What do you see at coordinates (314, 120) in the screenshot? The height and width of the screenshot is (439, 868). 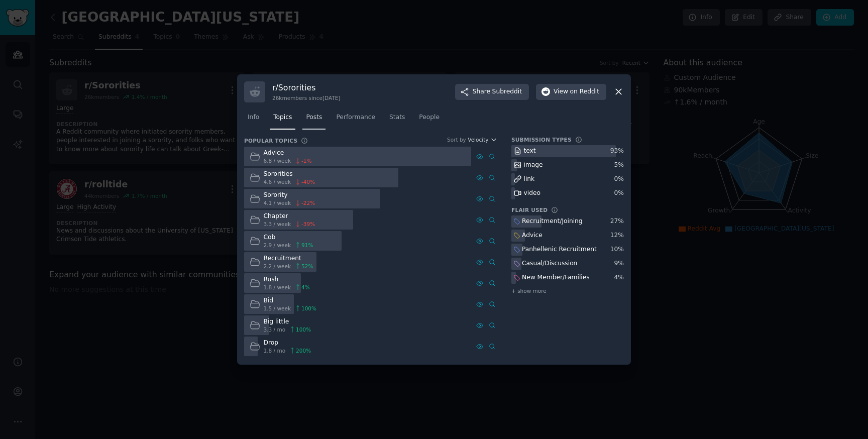 I see `a: Posts` at bounding box center [314, 120].